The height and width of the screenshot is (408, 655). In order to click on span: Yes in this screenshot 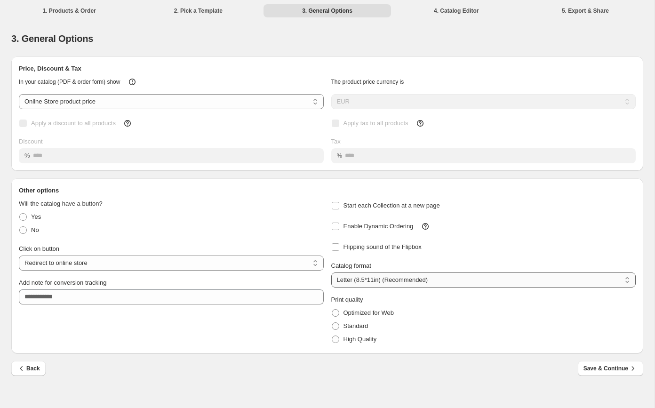, I will do `click(36, 216)`.